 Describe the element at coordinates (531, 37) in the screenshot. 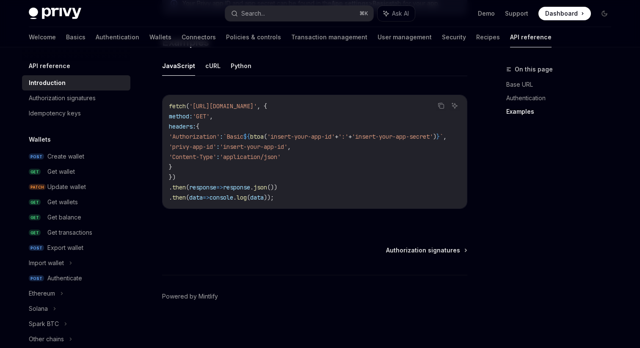

I see `a: API reference` at that location.